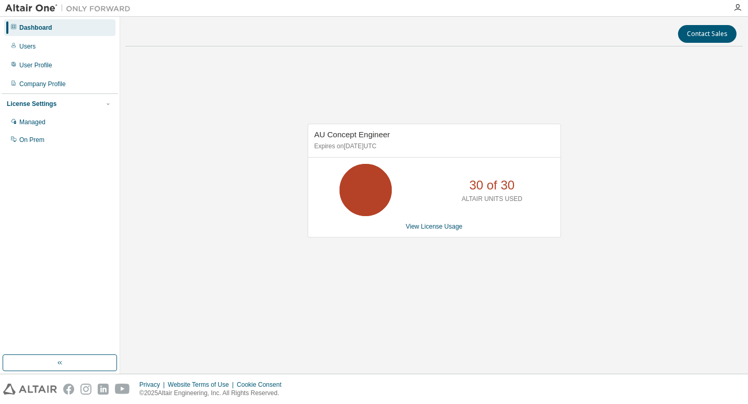 The width and height of the screenshot is (748, 404). I want to click on button: Contact Sales, so click(708, 34).